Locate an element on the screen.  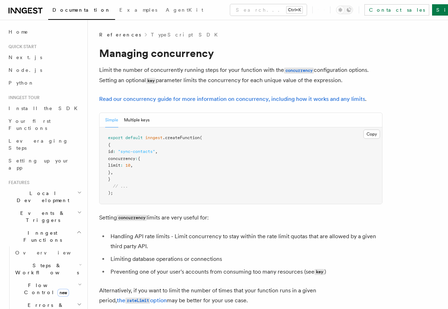
a: Contact sales is located at coordinates (397, 10).